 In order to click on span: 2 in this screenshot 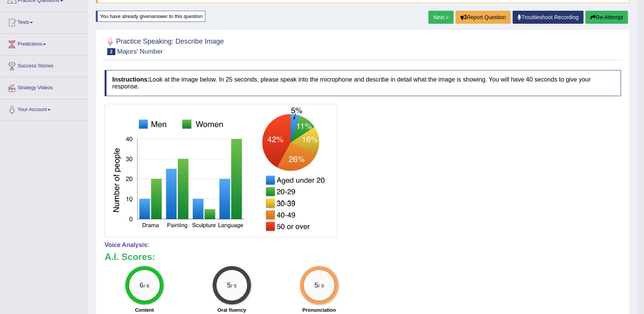, I will do `click(111, 52)`.